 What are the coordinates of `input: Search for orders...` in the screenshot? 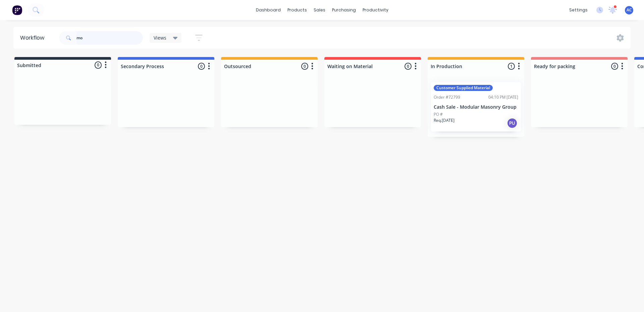 It's located at (110, 38).